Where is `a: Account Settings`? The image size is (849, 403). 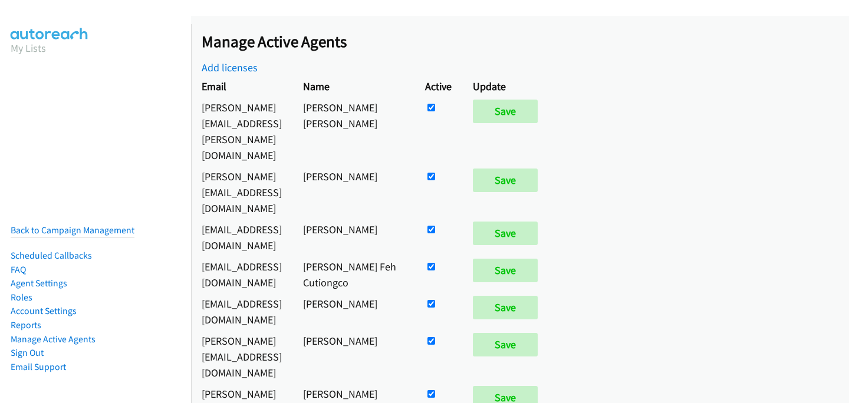
a: Account Settings is located at coordinates (44, 311).